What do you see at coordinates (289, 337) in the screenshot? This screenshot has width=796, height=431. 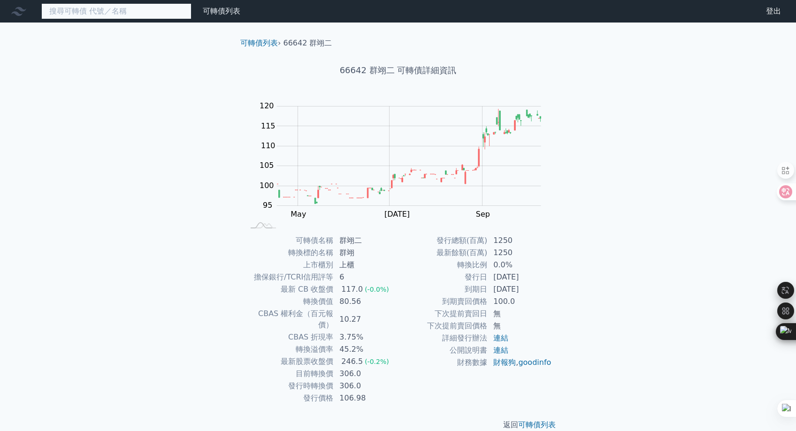 I see `td: CBAS 折現率` at bounding box center [289, 337].